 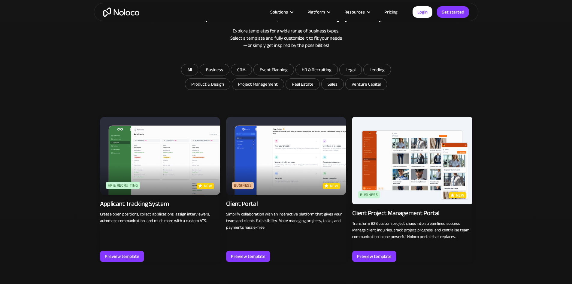 What do you see at coordinates (160, 189) in the screenshot?
I see `a: HR & RecruitingnewApplicant Tracking SystemCreate open positions, collect applications, assign in...` at bounding box center [160, 189].